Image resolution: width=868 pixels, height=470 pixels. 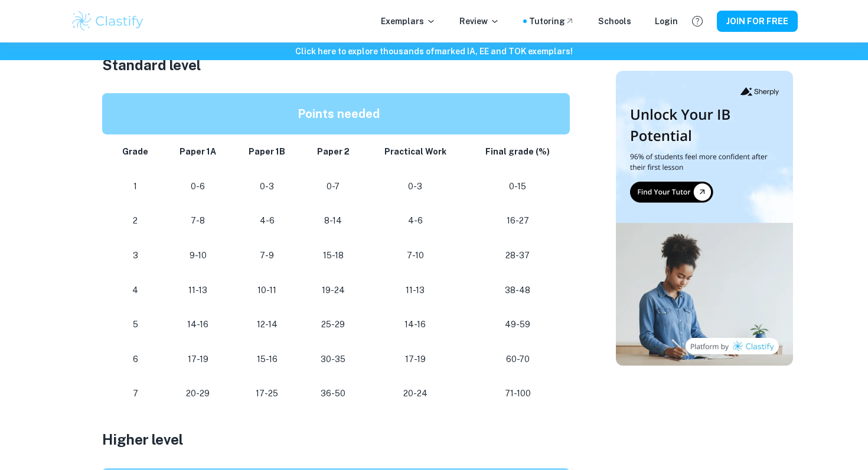 I want to click on p: 15-16, so click(x=267, y=359).